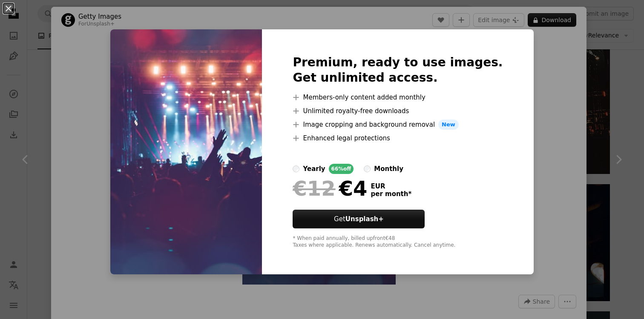 This screenshot has width=644, height=319. I want to click on span: EUR, so click(391, 186).